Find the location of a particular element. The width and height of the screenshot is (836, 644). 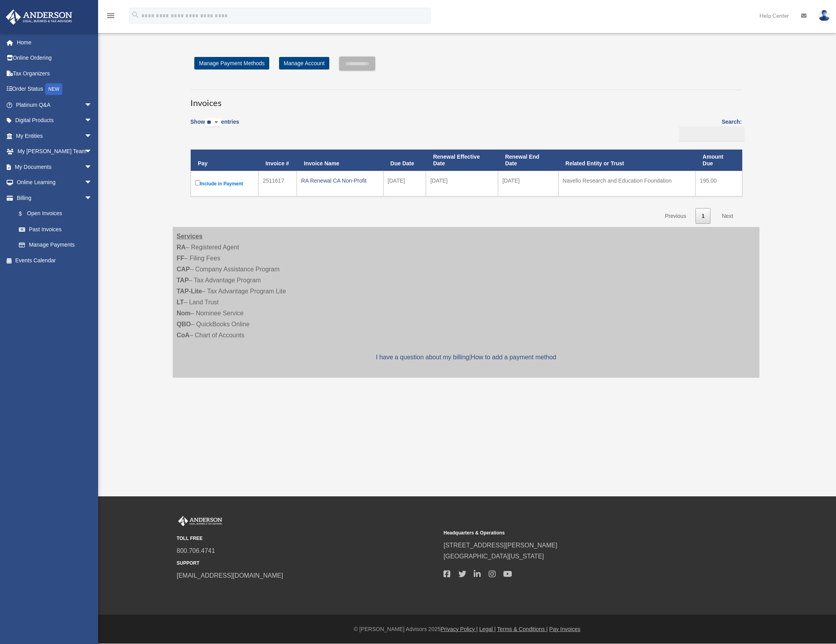

h3: Invoices is located at coordinates (466, 99).